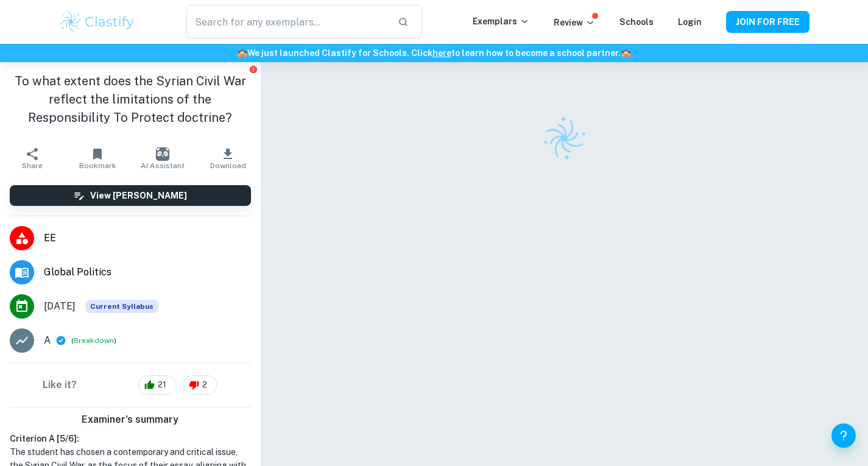  What do you see at coordinates (32, 166) in the screenshot?
I see `span: Share` at bounding box center [32, 166].